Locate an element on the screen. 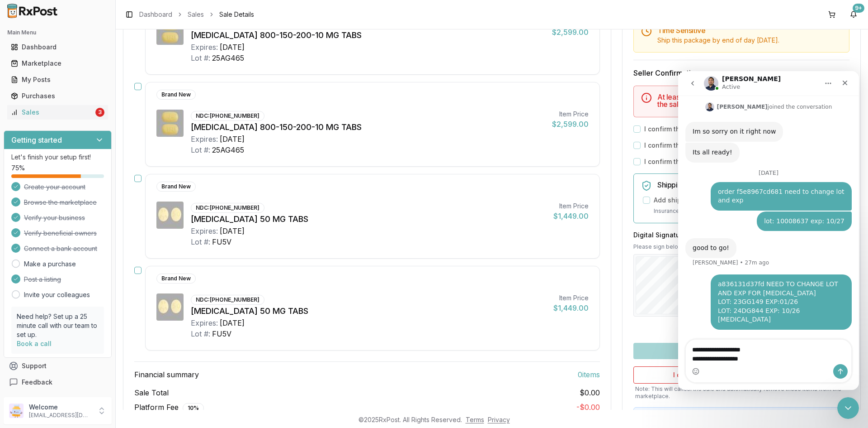  span: Sale Details is located at coordinates (236, 15).